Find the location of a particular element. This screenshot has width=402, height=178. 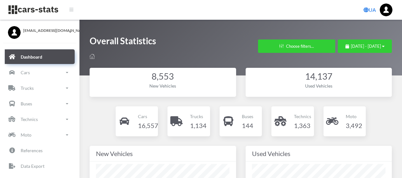

a: Cars is located at coordinates (40, 72).